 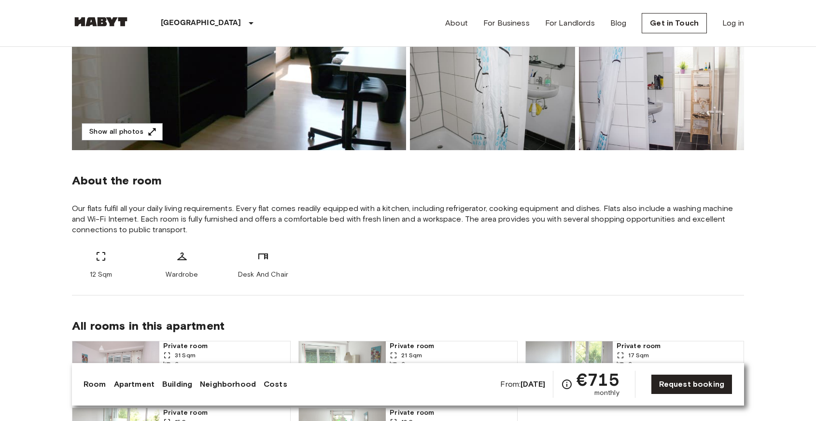 What do you see at coordinates (134, 384) in the screenshot?
I see `a: Apartment` at bounding box center [134, 384].